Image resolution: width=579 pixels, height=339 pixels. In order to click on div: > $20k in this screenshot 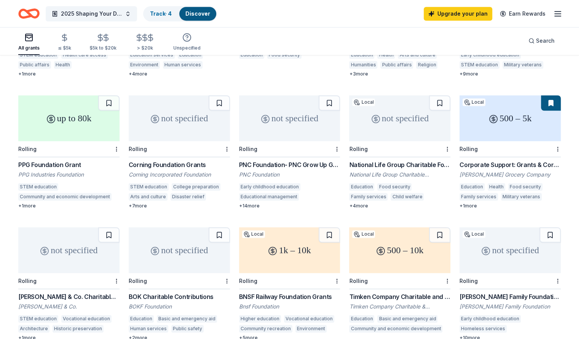, I will do `click(145, 48)`.